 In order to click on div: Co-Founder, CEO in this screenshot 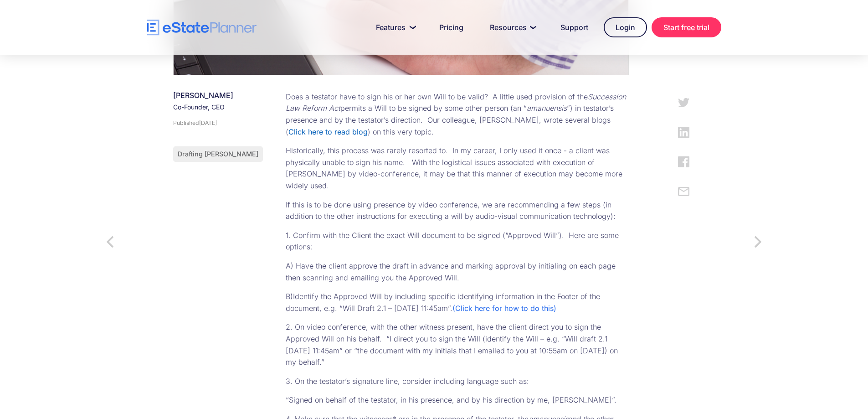, I will do `click(218, 107)`.